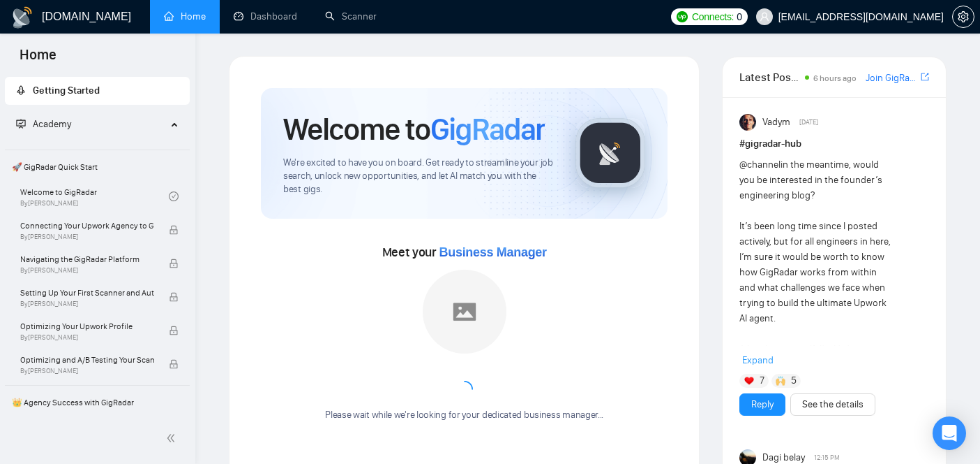 This screenshot has height=464, width=980. I want to click on span: We're excited to have you on board. Get ready to streamline your job search, unlock new opportuni..., so click(418, 176).